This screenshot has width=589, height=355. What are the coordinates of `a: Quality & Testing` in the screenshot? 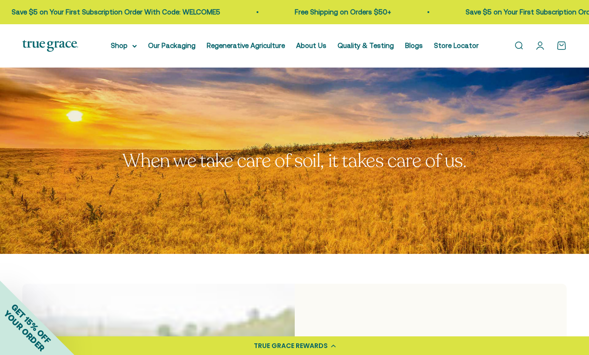 It's located at (366, 45).